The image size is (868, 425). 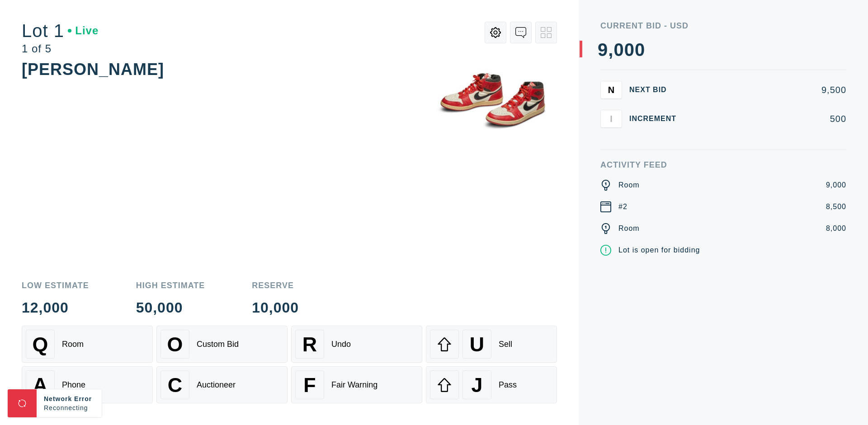 What do you see at coordinates (724, 26) in the screenshot?
I see `div: Current Bid - USD` at bounding box center [724, 26].